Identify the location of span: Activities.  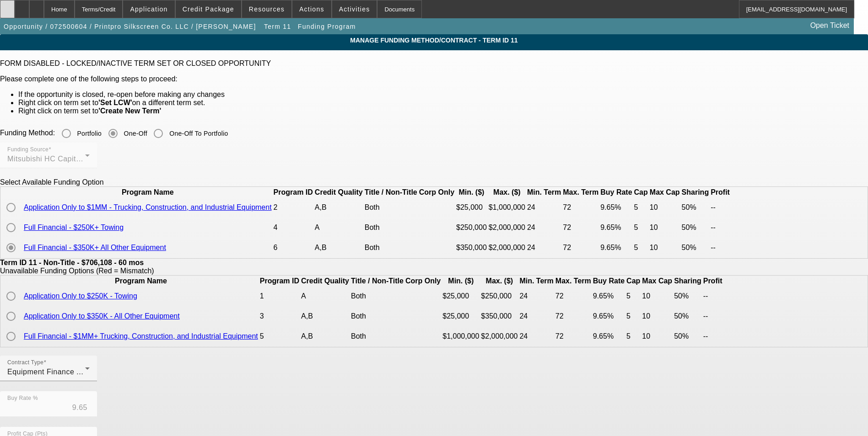
(355, 9).